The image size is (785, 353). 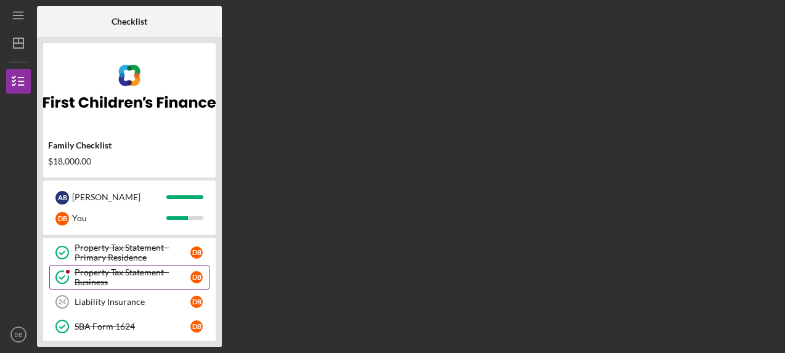 I want to click on div: A B, so click(x=62, y=198).